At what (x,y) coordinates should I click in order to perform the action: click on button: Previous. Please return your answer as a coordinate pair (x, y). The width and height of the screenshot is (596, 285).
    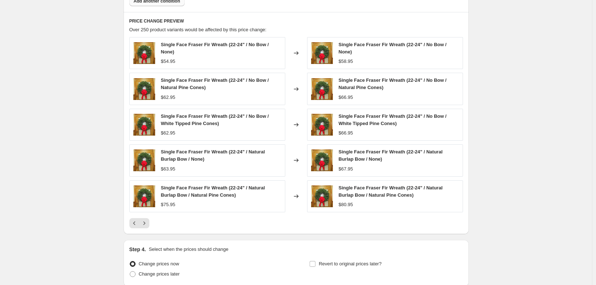
    Looking at the image, I should click on (135, 223).